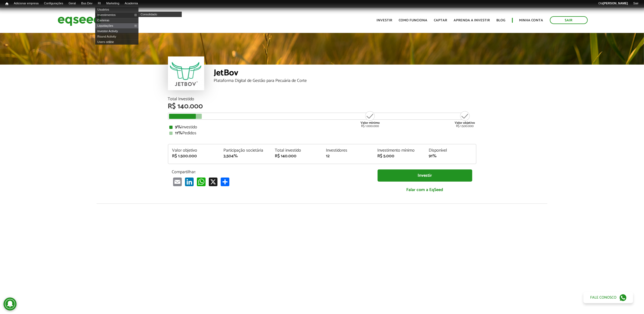 This screenshot has width=644, height=314. I want to click on a: Compartilhar, so click(225, 181).